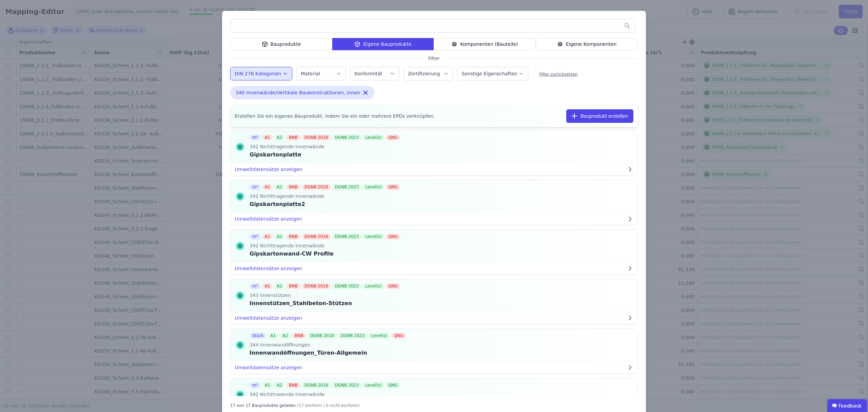  I want to click on span: 344, so click(254, 345).